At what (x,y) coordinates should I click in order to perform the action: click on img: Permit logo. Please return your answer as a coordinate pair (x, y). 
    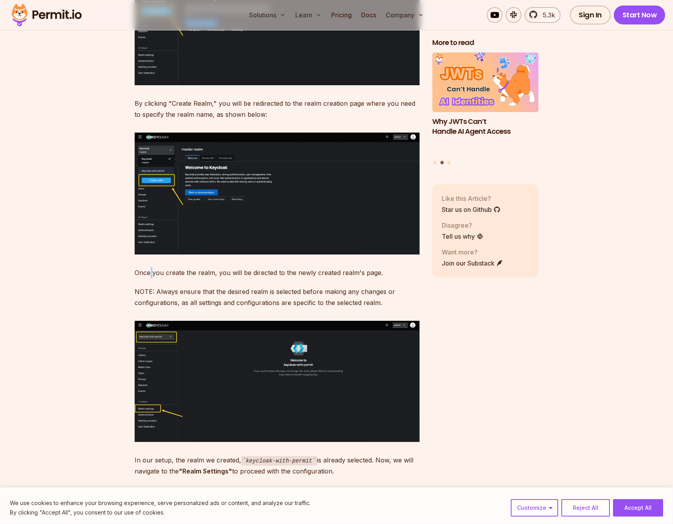
    Looking at the image, I should click on (47, 15).